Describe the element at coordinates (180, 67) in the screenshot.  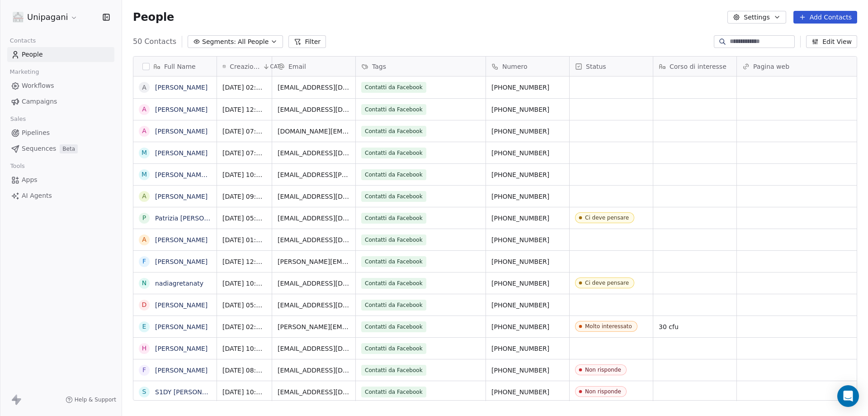
I see `span: Full Name` at that location.